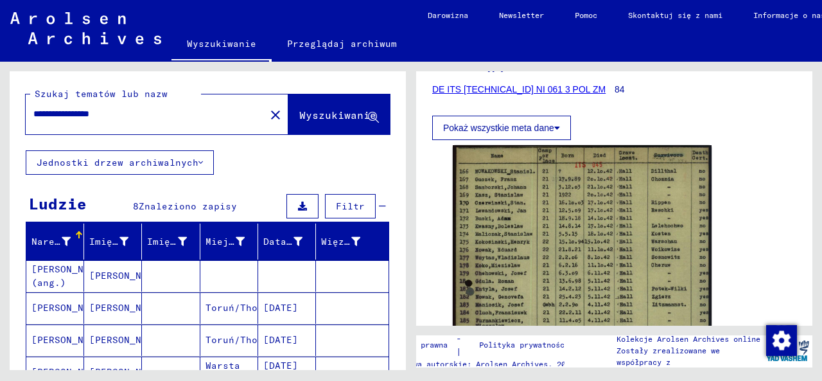  What do you see at coordinates (101, 94) in the screenshot?
I see `mat-label: Szukaj tematów lub nazw` at bounding box center [101, 94].